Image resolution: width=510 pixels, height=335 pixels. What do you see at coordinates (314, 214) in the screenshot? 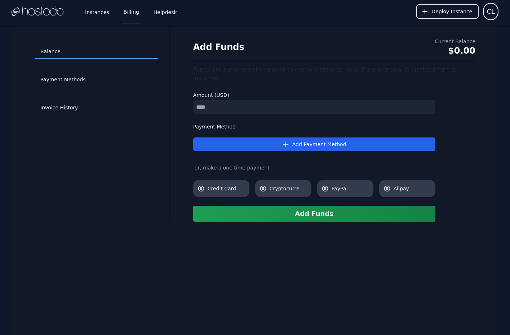
I see `button: Add Funds` at bounding box center [314, 214].